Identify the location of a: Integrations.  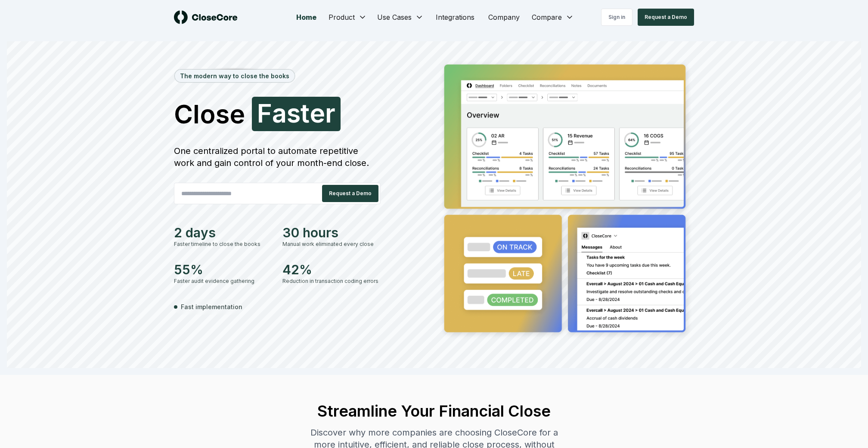
(455, 17).